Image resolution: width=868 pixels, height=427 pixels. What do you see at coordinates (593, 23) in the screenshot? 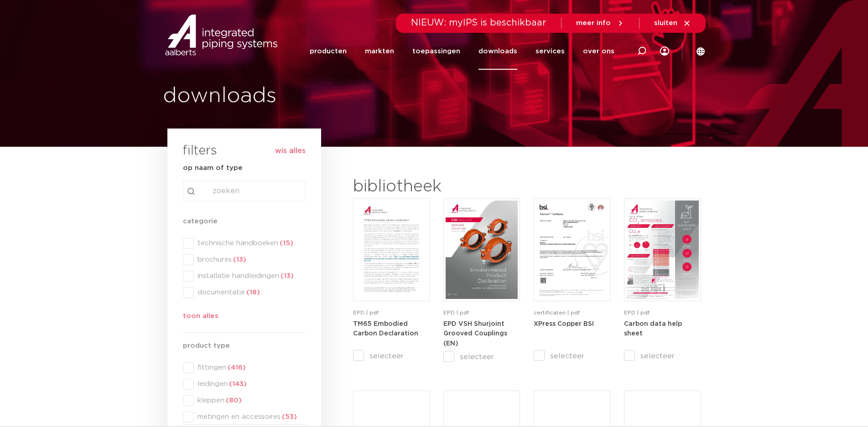
I see `span: meer info` at bounding box center [593, 23].